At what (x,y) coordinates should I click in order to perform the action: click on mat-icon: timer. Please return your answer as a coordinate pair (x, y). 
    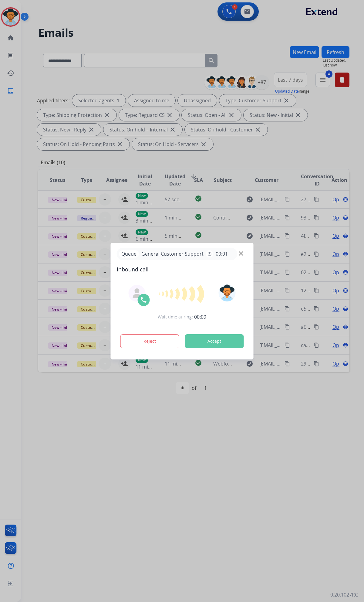
    Looking at the image, I should click on (210, 254).